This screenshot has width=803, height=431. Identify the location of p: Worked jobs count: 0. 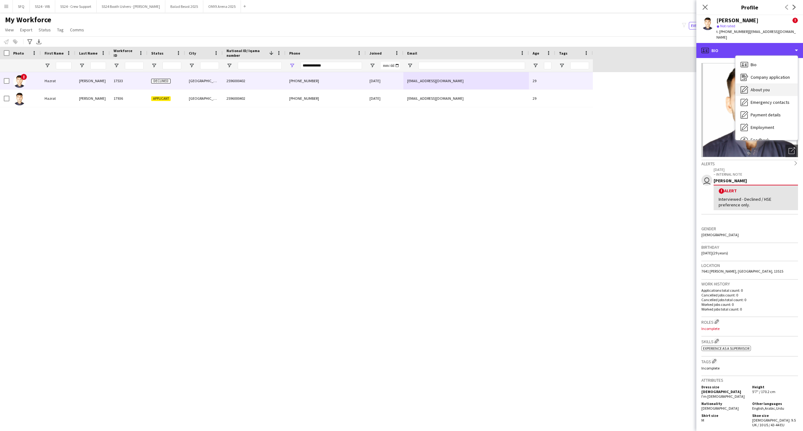
(750, 304).